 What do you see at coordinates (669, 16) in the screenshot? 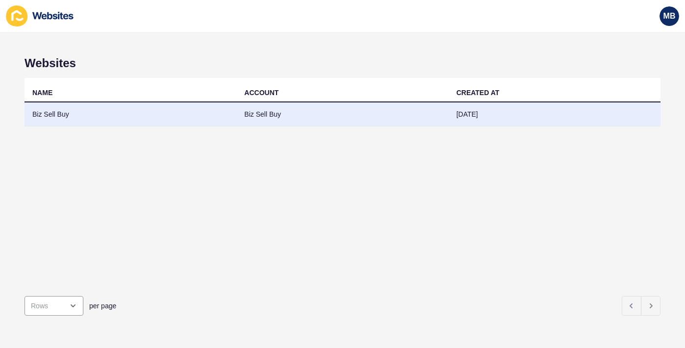
I see `span: MB` at bounding box center [669, 16].